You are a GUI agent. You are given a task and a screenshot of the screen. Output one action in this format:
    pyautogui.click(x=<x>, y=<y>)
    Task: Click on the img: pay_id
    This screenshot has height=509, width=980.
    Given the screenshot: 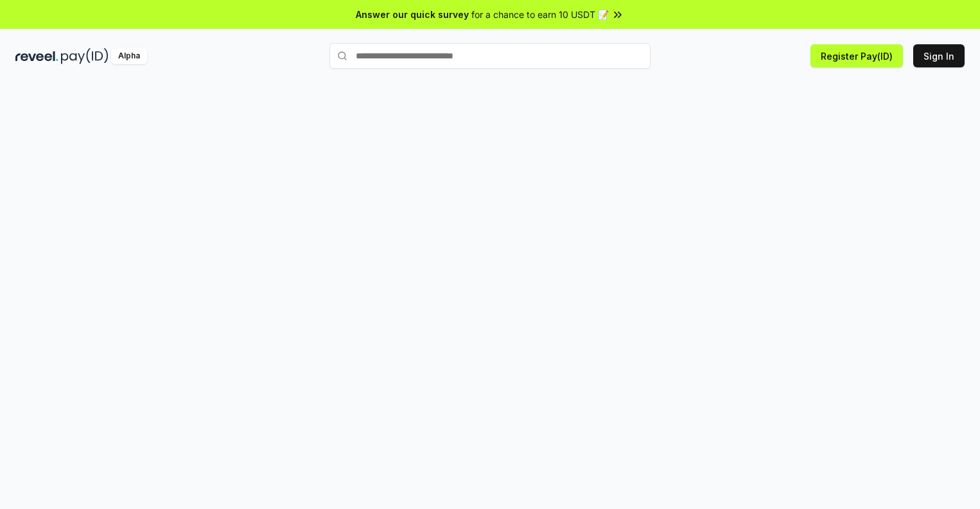 What is the action you would take?
    pyautogui.click(x=84, y=56)
    